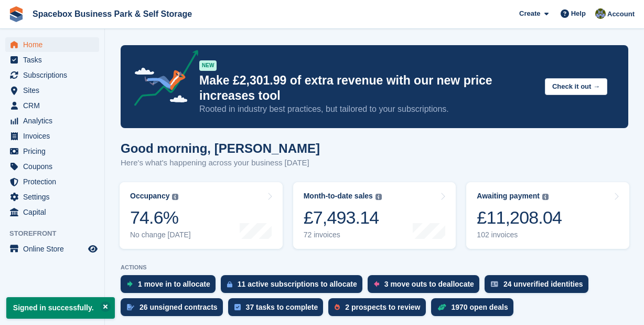 The image size is (644, 325). I want to click on div: 26 unsigned contracts, so click(178, 307).